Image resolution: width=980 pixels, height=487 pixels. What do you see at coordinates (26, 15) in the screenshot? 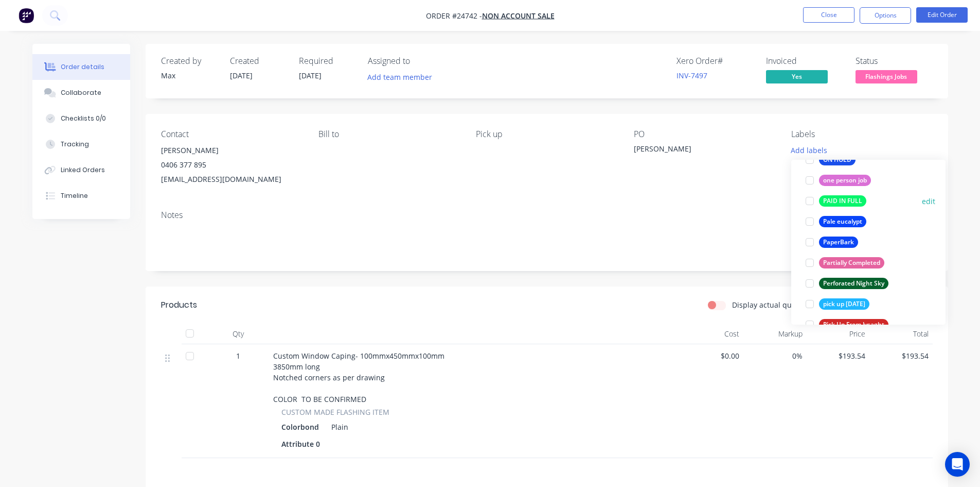
I see `img: Factory` at bounding box center [26, 15].